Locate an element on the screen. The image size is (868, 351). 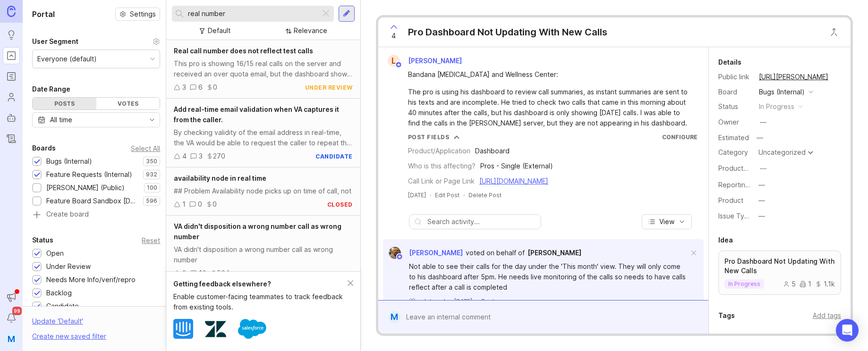
div: Votes is located at coordinates (128, 103).